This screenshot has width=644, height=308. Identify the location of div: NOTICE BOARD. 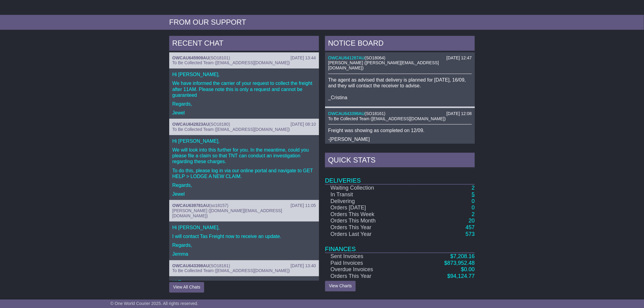
(400, 44).